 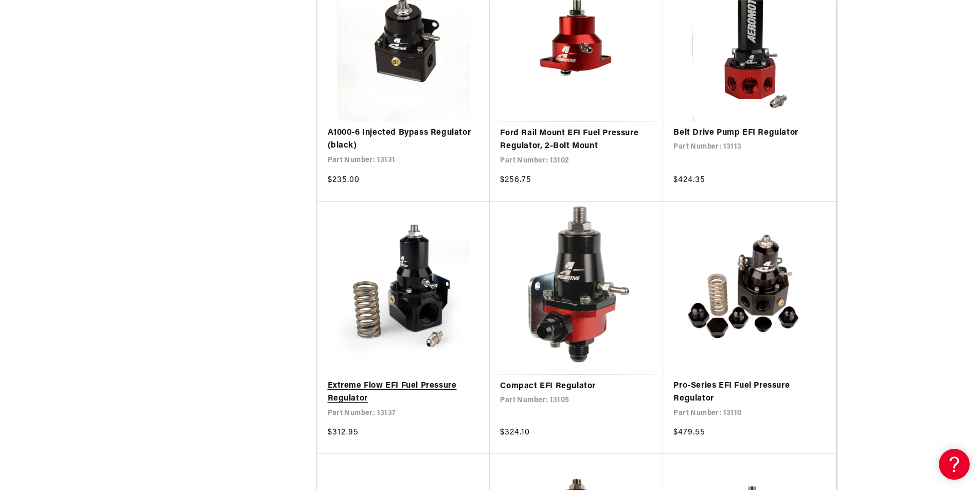 I want to click on a: Extreme Flow EFI Fuel Pressure Regulator, so click(x=404, y=392).